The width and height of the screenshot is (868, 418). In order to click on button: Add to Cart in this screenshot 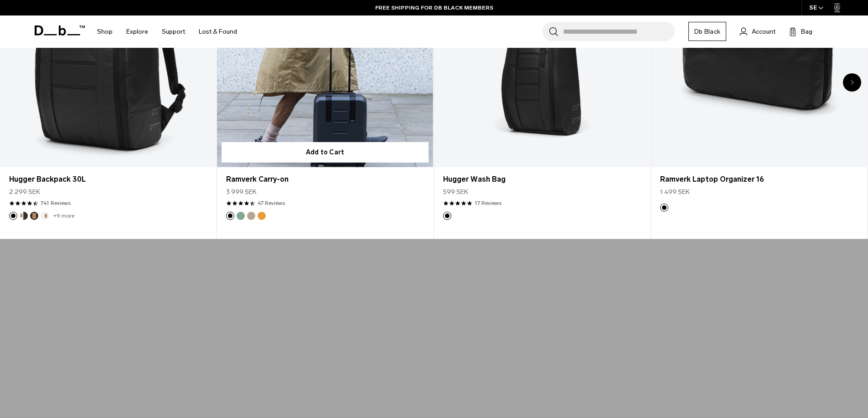, I will do `click(325, 152)`.